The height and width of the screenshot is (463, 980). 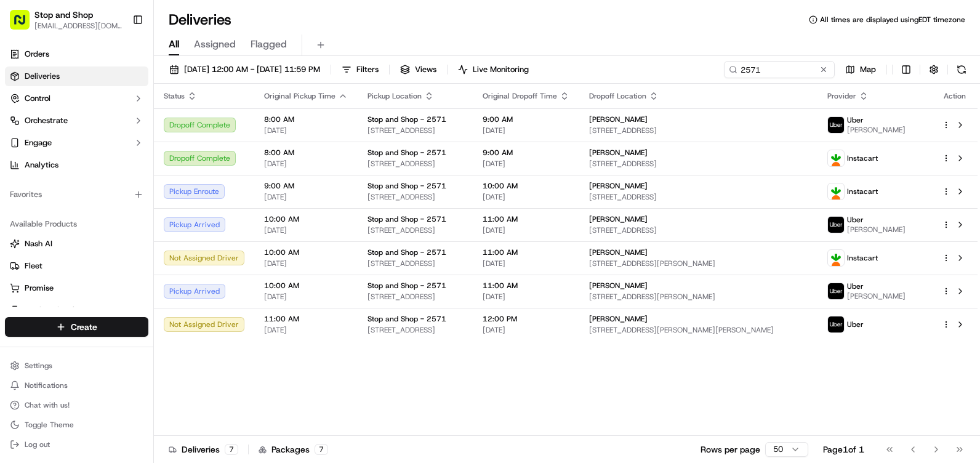 What do you see at coordinates (856, 286) in the screenshot?
I see `span: Uber` at bounding box center [856, 286].